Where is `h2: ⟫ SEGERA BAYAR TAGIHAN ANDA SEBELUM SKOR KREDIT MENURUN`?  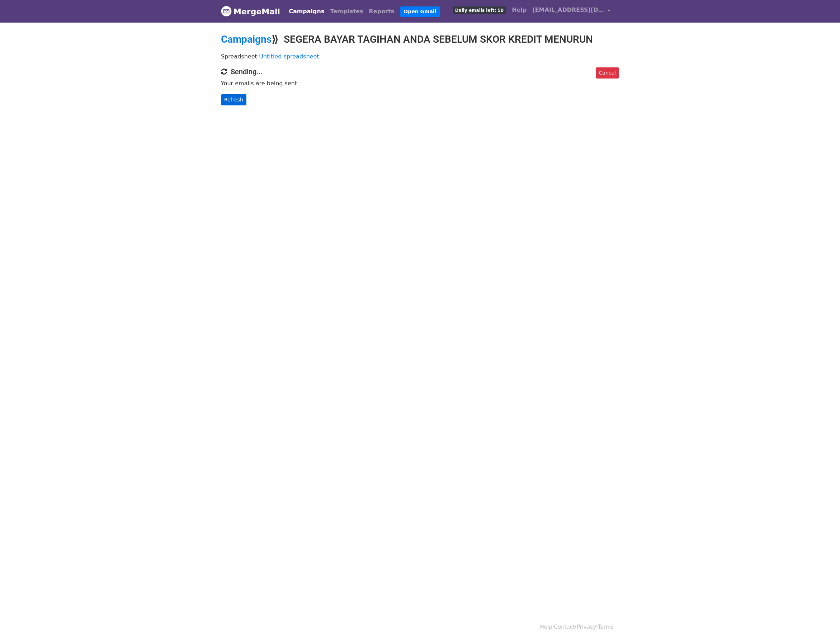
h2: ⟫ SEGERA BAYAR TAGIHAN ANDA SEBELUM SKOR KREDIT MENURUN is located at coordinates (420, 40).